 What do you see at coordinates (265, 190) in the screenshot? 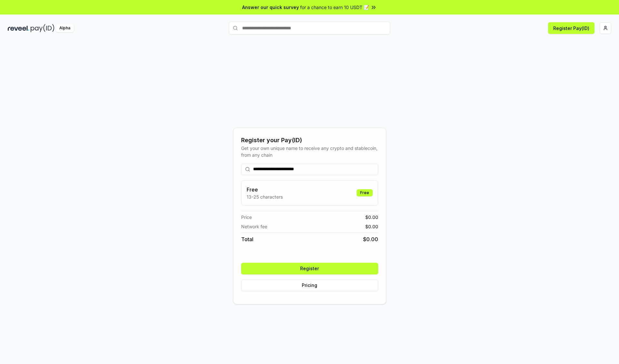
I see `h3: Free` at bounding box center [265, 190].